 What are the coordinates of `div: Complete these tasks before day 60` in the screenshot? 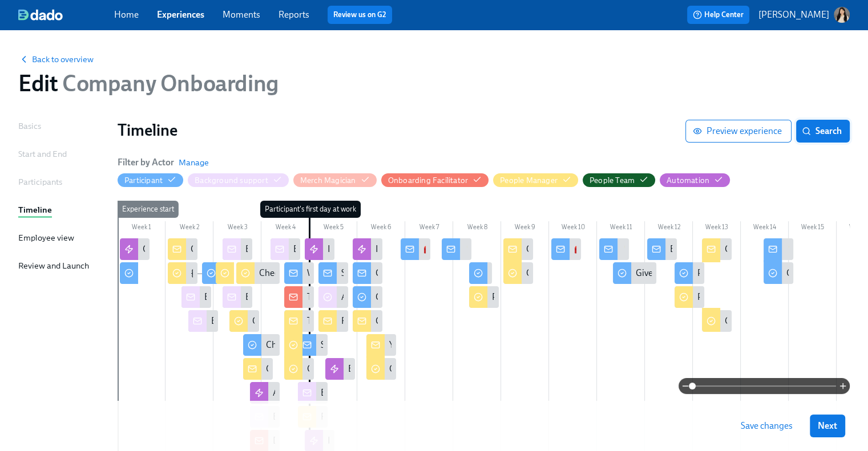 It's located at (518, 273).